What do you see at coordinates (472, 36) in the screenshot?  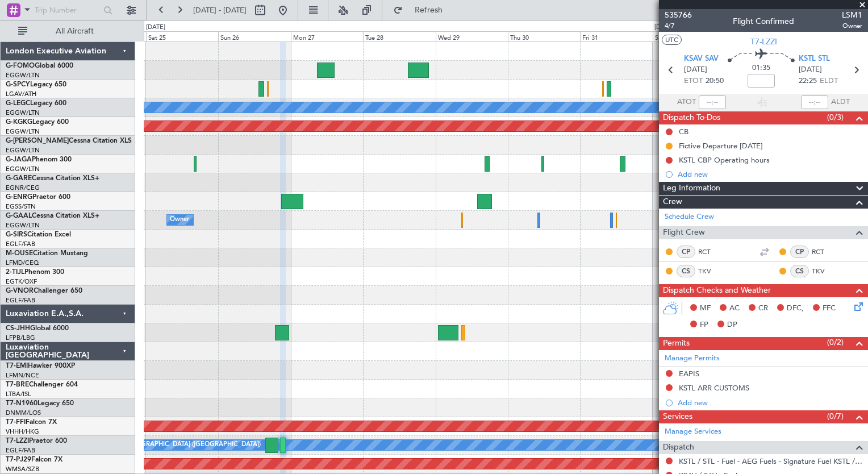 I see `div: Wed 29` at bounding box center [472, 36].